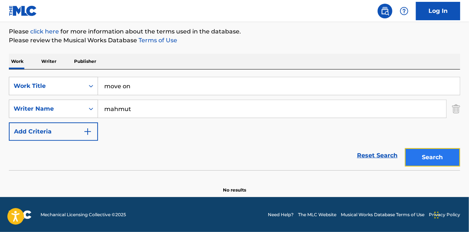 This screenshot has width=469, height=232. I want to click on a: Privacy Policy, so click(444, 215).